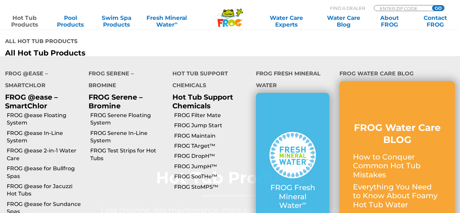 This screenshot has height=213, width=460. I want to click on p: FROG Serene – Bromine, so click(125, 101).